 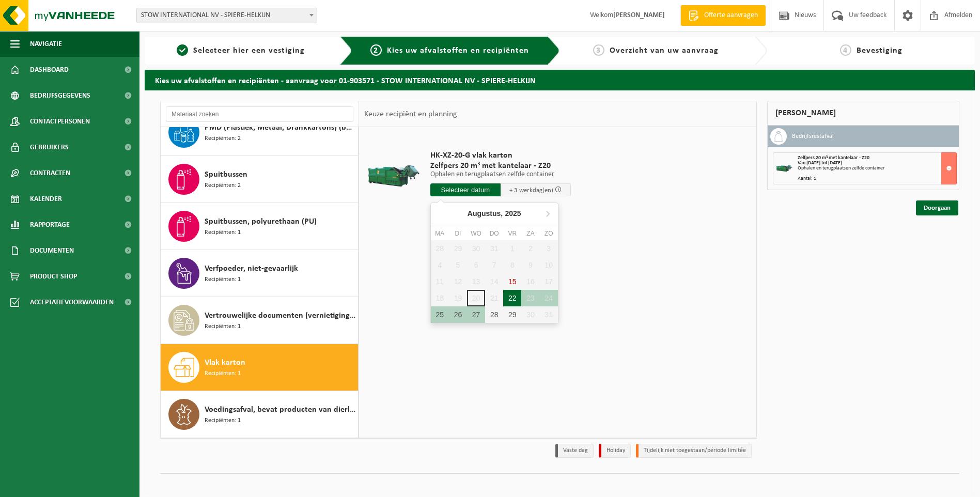 I want to click on button: Spuitbussen Recipiënten: 2, so click(x=259, y=179).